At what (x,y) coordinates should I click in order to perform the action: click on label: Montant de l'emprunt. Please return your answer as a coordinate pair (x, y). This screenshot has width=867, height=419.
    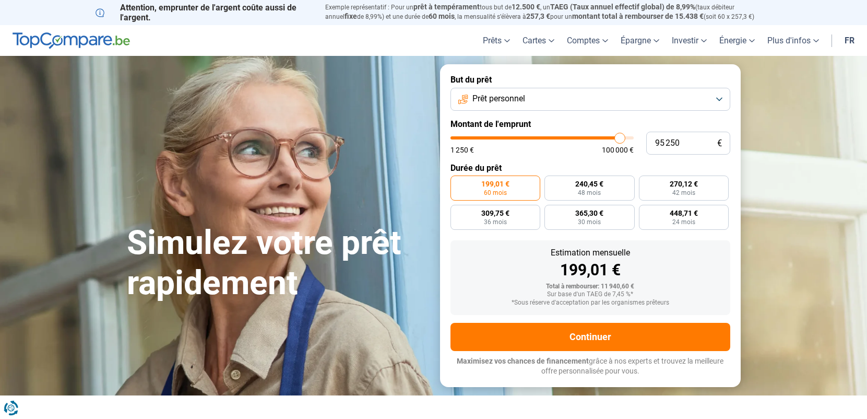
    Looking at the image, I should click on (590, 124).